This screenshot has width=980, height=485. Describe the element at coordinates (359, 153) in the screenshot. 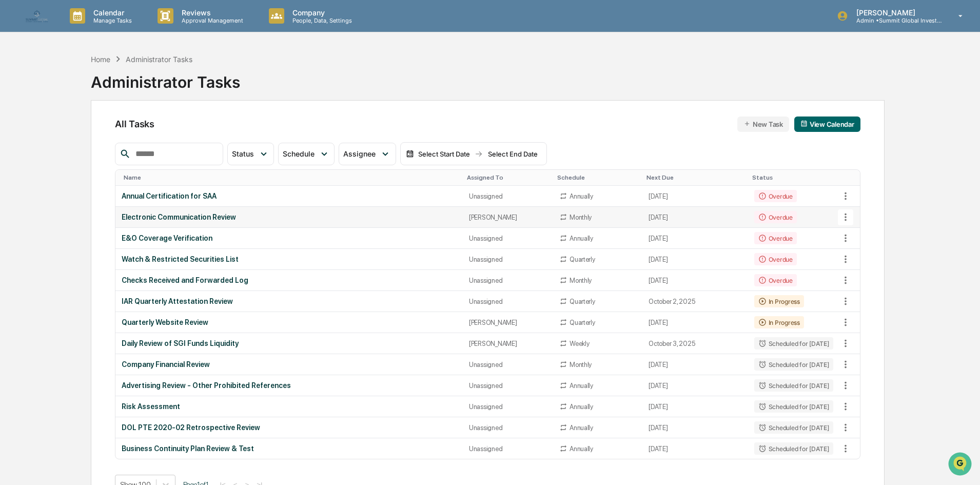

I see `span: Assignee` at that location.